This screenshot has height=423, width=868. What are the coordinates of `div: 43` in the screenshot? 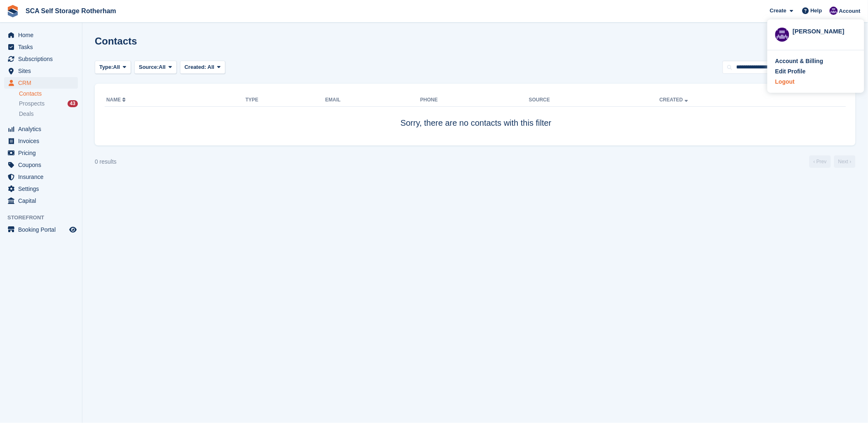 It's located at (72, 103).